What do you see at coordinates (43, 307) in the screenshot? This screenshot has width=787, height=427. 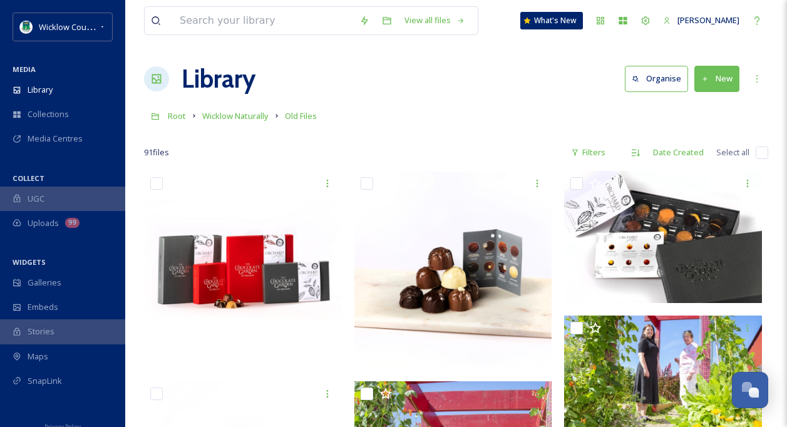 I see `span: Embeds` at bounding box center [43, 307].